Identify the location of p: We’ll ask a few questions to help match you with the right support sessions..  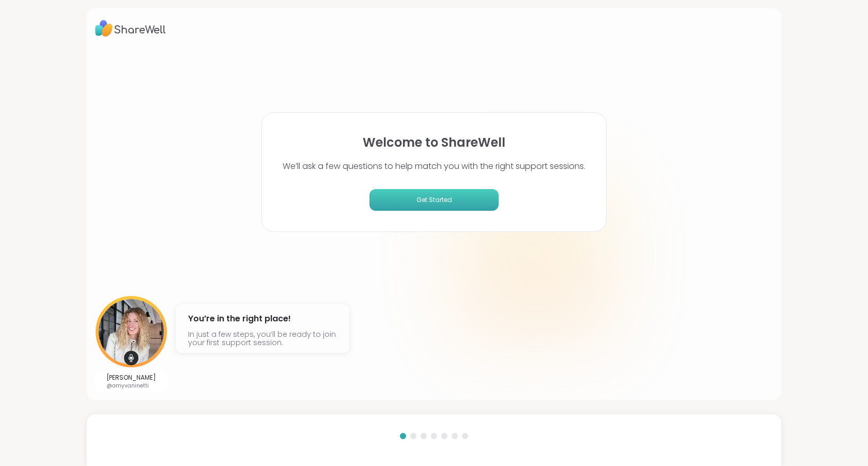
(434, 166).